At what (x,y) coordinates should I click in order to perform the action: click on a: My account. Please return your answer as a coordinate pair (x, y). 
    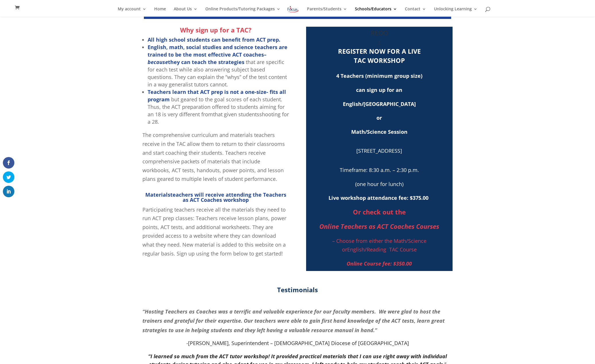
    Looking at the image, I should click on (132, 12).